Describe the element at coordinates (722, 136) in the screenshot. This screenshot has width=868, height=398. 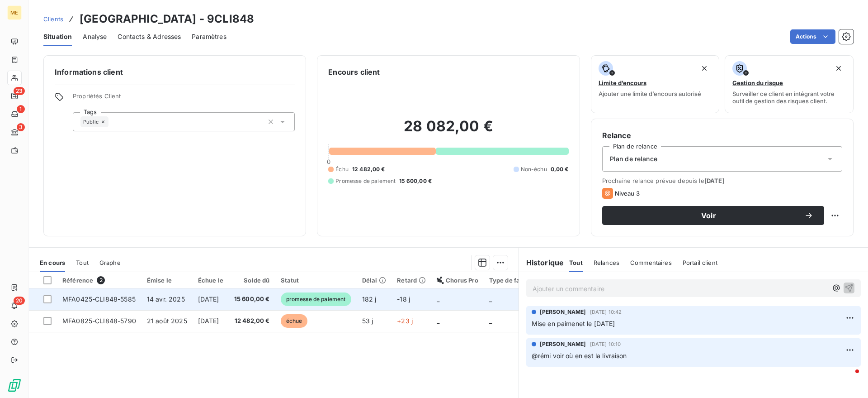
I see `h6: Relance` at that location.